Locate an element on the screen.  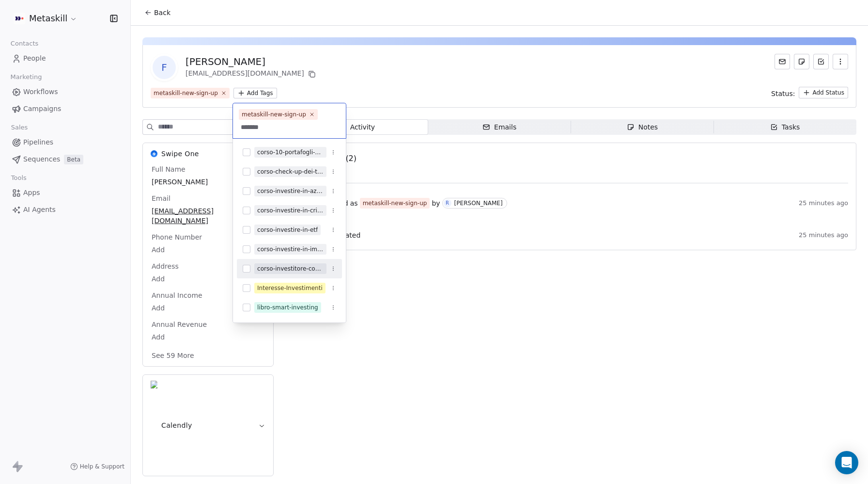
div: corso-investire-in-etf is located at coordinates (287, 230).